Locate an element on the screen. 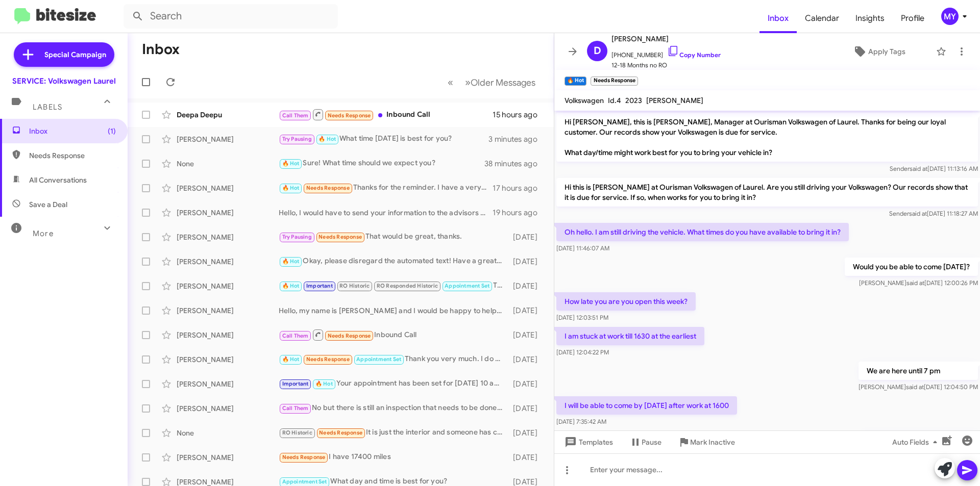  div: 19 hours ago is located at coordinates (519, 213).